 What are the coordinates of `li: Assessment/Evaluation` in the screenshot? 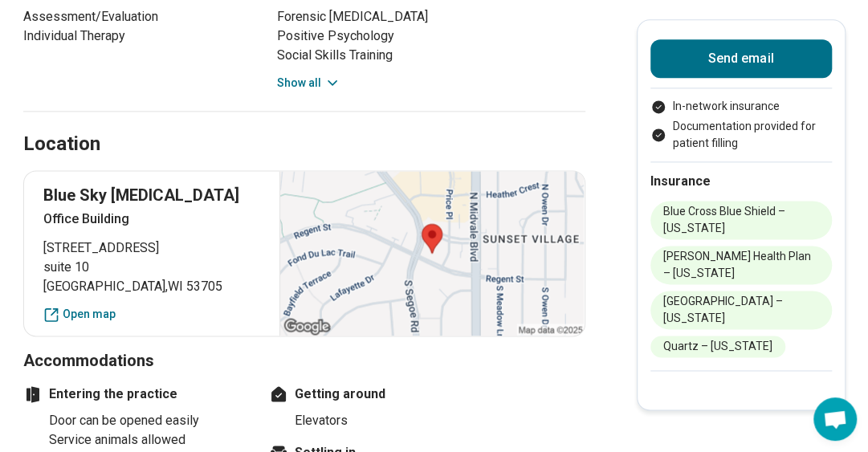 It's located at (136, 17).